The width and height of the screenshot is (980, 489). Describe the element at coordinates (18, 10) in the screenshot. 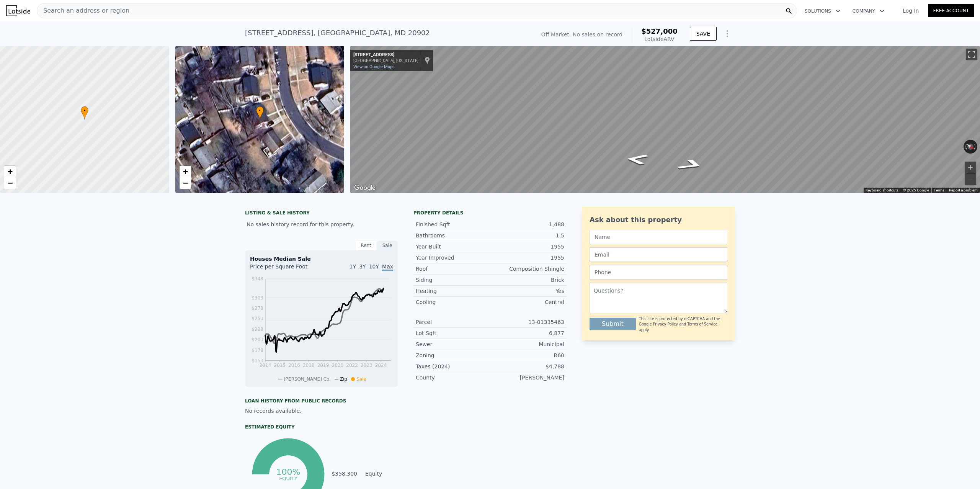

I see `img: Lotside` at that location.